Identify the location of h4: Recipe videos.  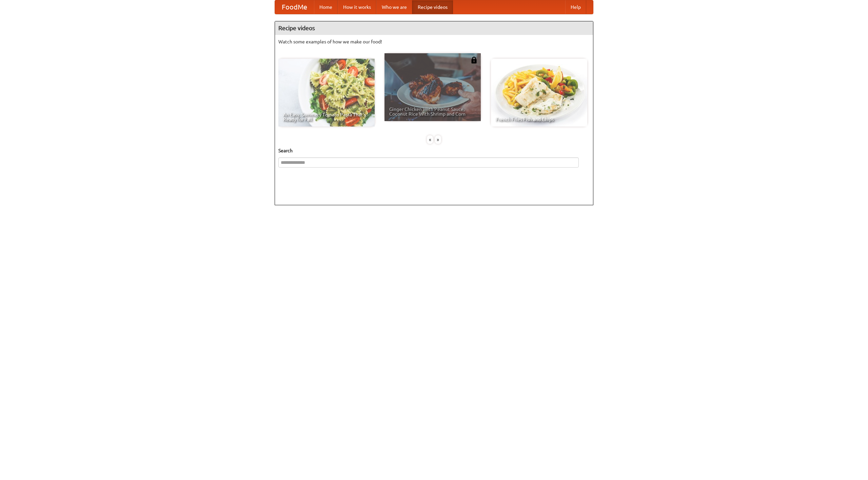
(434, 28).